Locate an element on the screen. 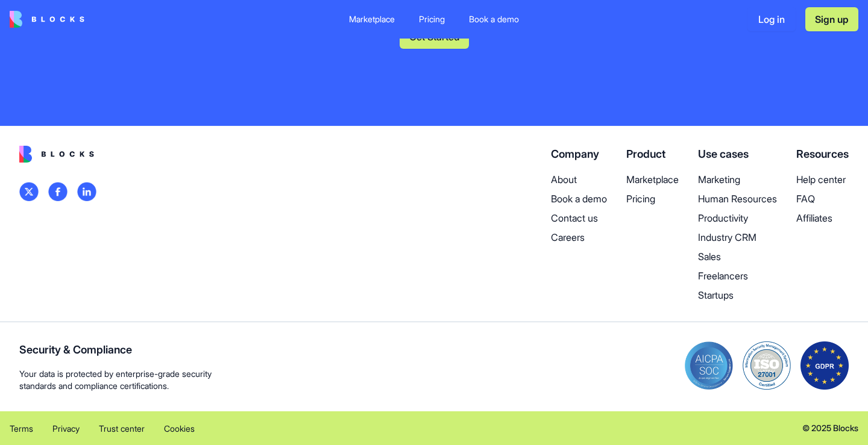  span: Terms is located at coordinates (21, 428).